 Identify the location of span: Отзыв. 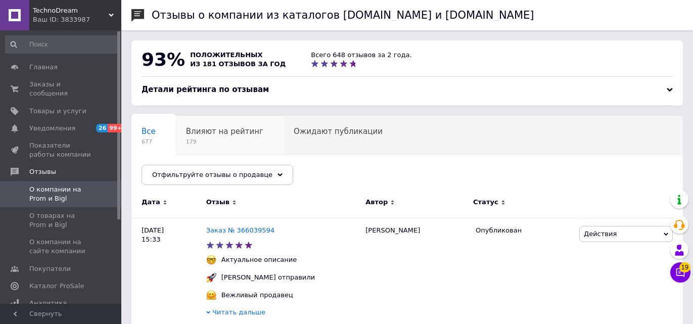
(218, 202).